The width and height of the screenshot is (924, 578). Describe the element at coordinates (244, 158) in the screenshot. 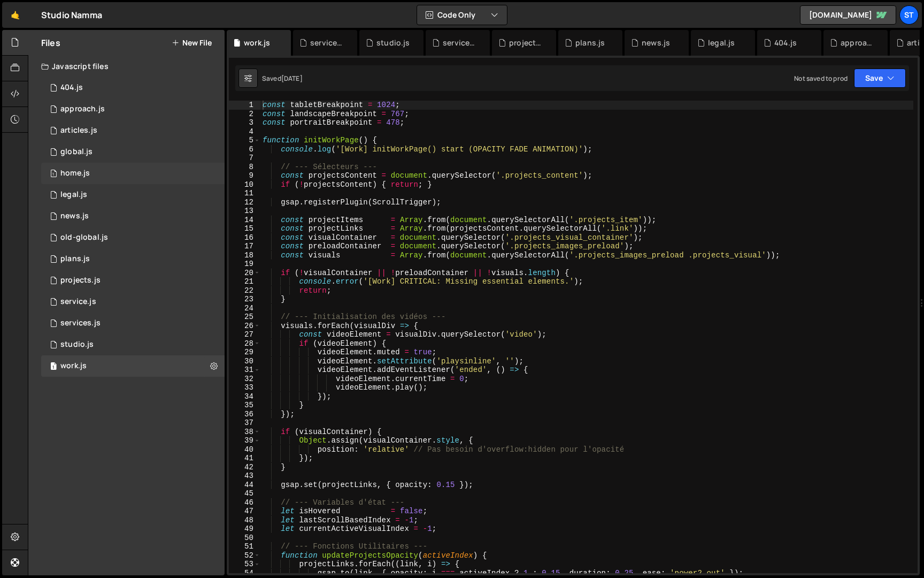

I see `div: 7` at that location.